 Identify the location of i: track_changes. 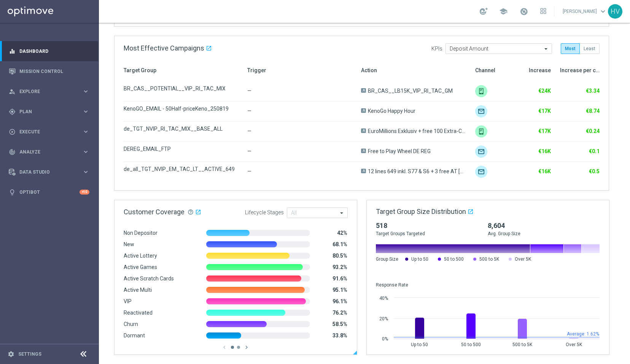
(12, 152).